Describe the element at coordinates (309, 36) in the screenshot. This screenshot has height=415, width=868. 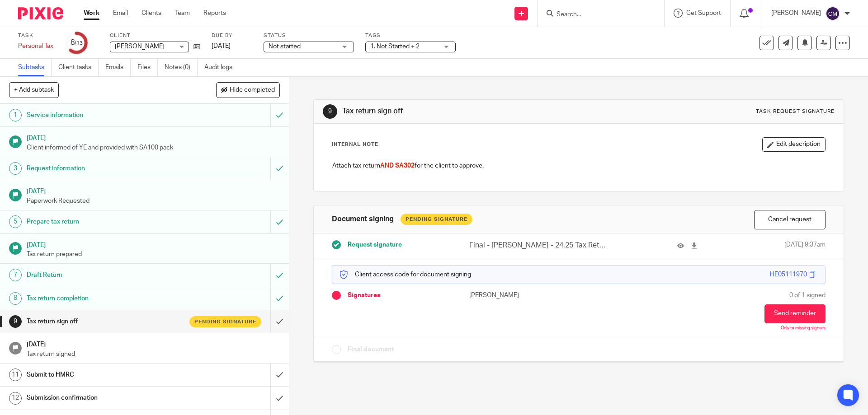
I see `label: Status` at that location.